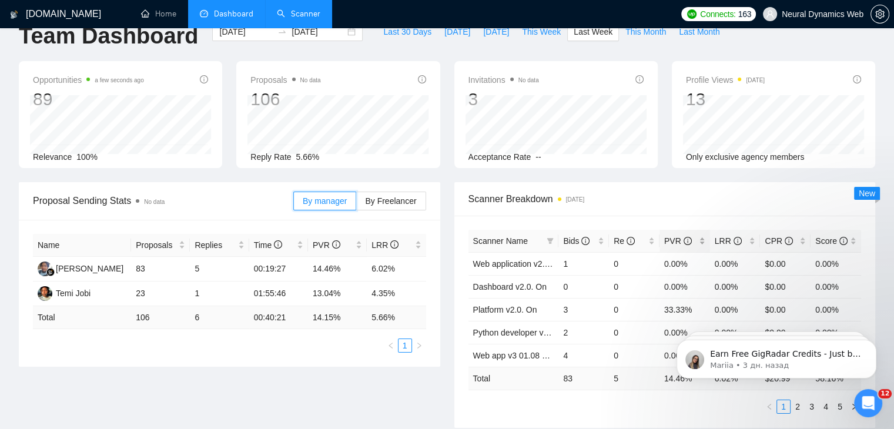  Describe the element at coordinates (279, 269) in the screenshot. I see `td: 00:19:27` at that location.